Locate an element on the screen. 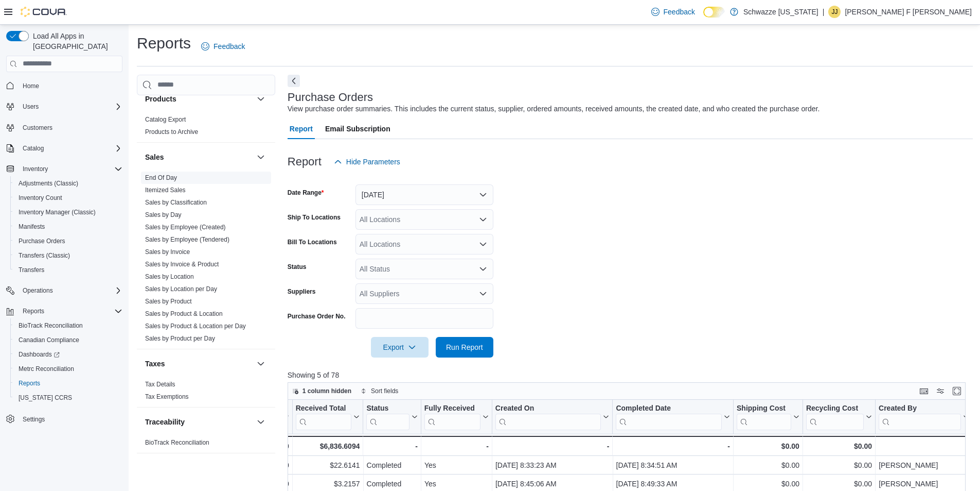 The image size is (980, 491). button: Display options is located at coordinates (941, 390).